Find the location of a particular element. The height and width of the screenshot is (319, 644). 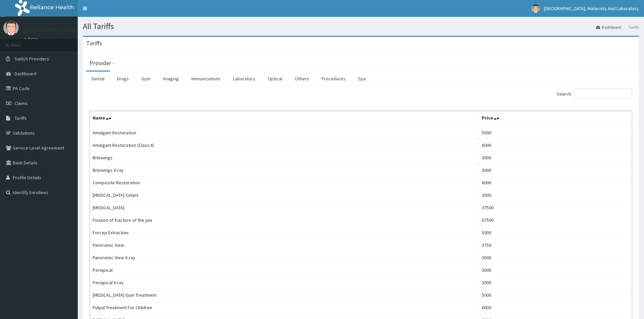

a: Immunizations is located at coordinates (206, 79).